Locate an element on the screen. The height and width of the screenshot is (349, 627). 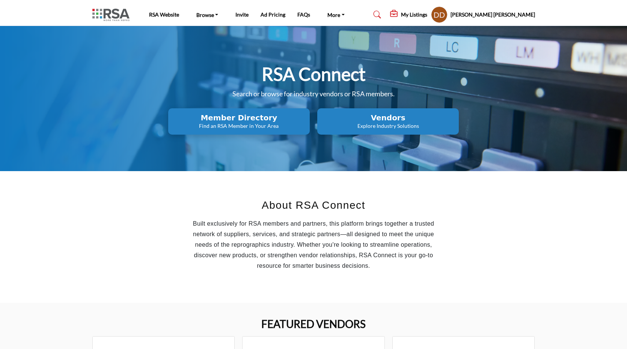
a: Browse is located at coordinates (207, 15).